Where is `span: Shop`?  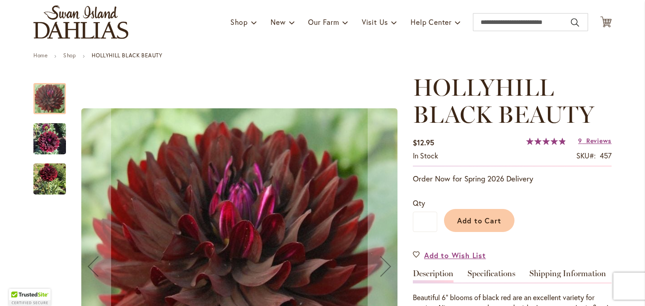 span: Shop is located at coordinates (239, 22).